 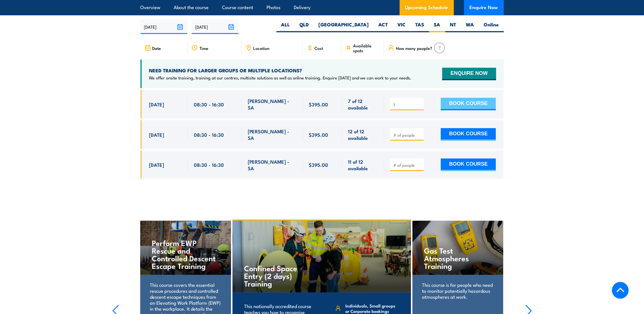 I want to click on button: ENQUIRE NOW, so click(x=468, y=74).